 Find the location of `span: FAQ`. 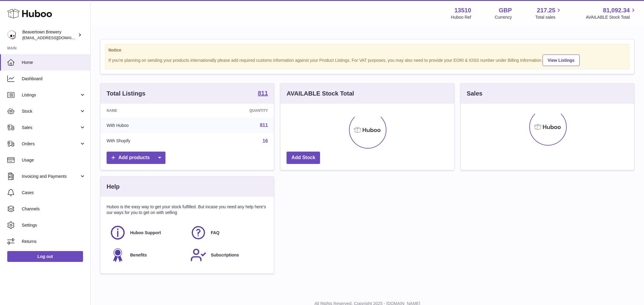

span: FAQ is located at coordinates (215, 233).